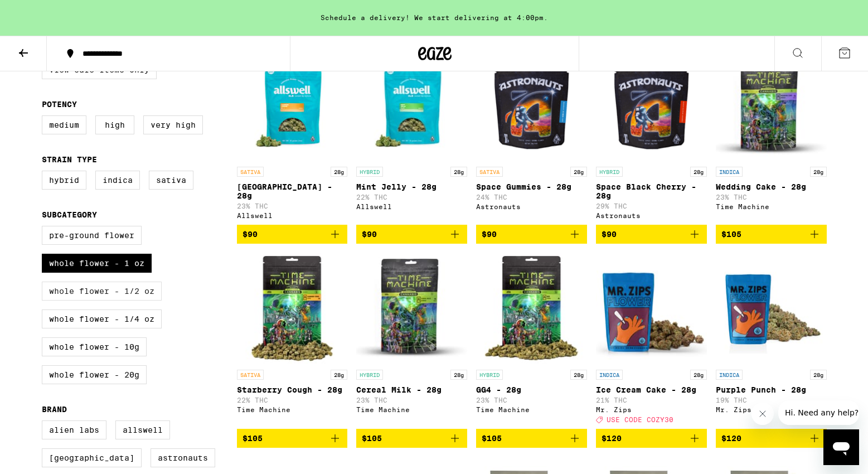 The image size is (868, 474). What do you see at coordinates (771, 309) in the screenshot?
I see `img: Mr. Zips - Purple Punch - 28g` at bounding box center [771, 309].